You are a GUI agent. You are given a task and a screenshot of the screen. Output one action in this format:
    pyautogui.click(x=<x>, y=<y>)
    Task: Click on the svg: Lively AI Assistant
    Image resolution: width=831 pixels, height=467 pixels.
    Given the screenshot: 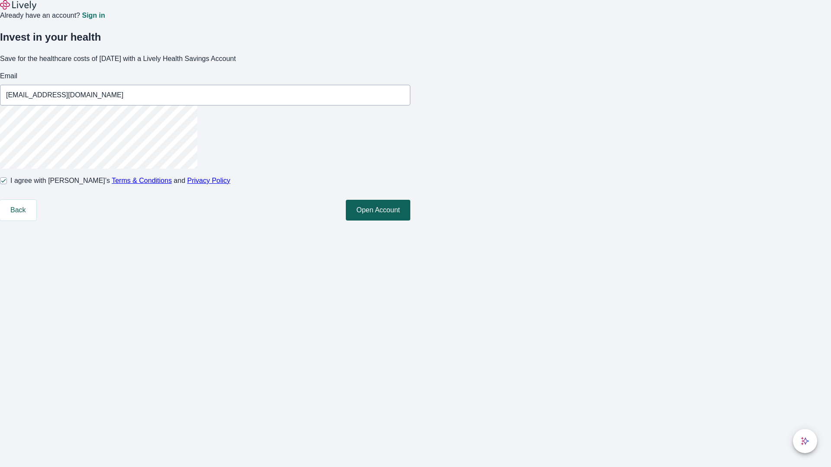 What is the action you would take?
    pyautogui.click(x=805, y=441)
    